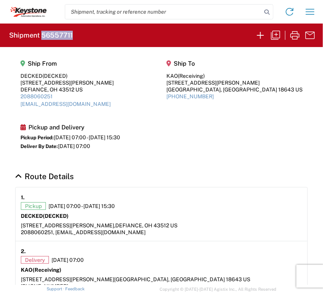  Describe the element at coordinates (234, 63) in the screenshot. I see `h5: Ship To` at that location.